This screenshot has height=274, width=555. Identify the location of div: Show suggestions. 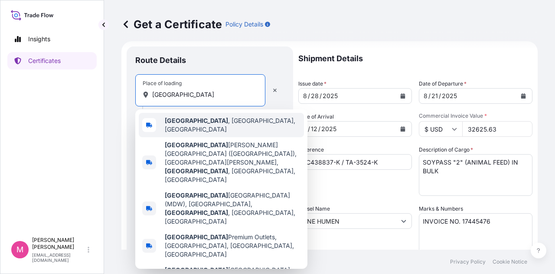
(221, 189).